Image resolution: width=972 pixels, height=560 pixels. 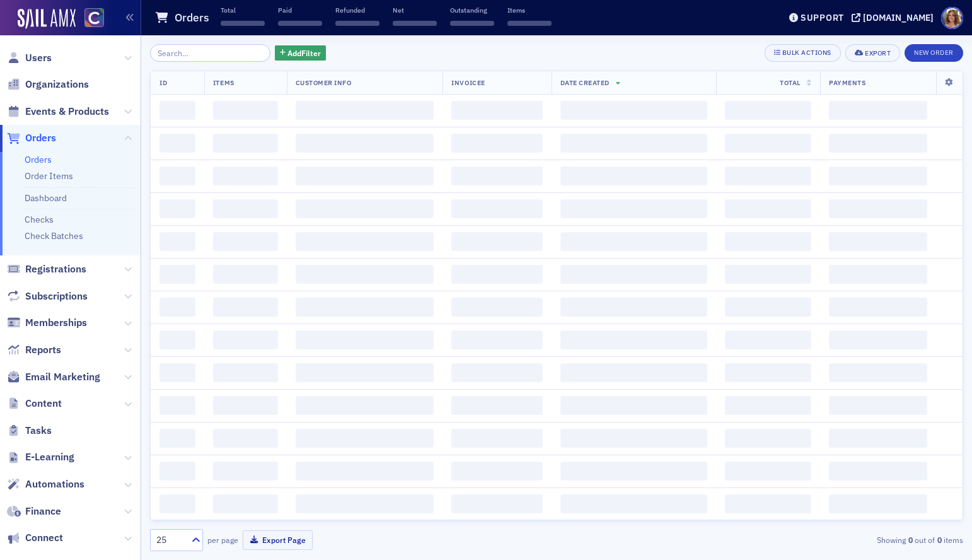 What do you see at coordinates (34, 403) in the screenshot?
I see `a: Content` at bounding box center [34, 403].